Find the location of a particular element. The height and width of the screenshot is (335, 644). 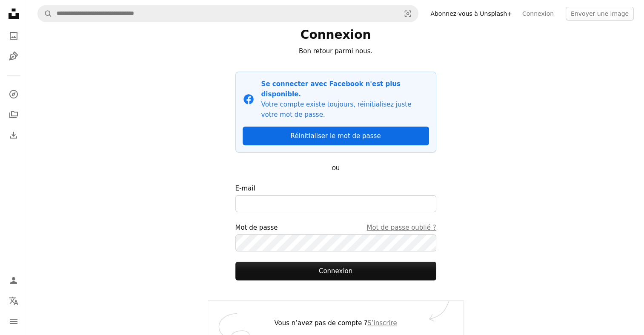

p: Se connecter avec Facebook n'est plus disponible. is located at coordinates (345, 89).